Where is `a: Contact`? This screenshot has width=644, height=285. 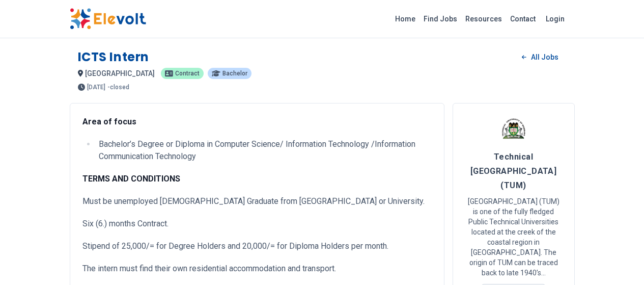 a: Contact is located at coordinates (522, 19).